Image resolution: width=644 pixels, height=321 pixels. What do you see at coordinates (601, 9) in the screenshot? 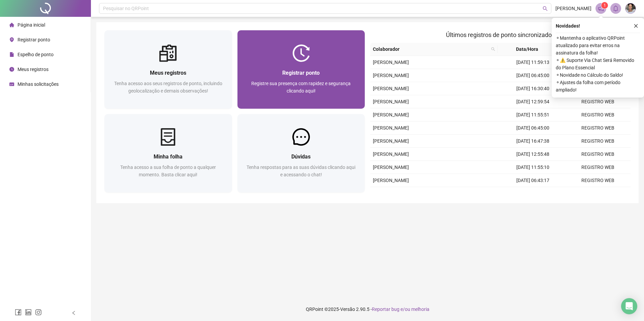
I see `span: notification` at bounding box center [601, 9].